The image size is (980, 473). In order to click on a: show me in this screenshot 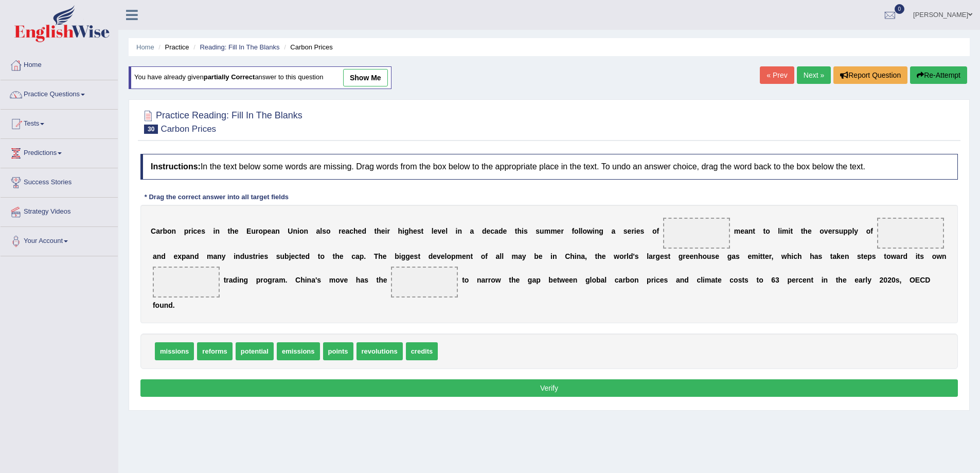, I will do `click(365, 78)`.